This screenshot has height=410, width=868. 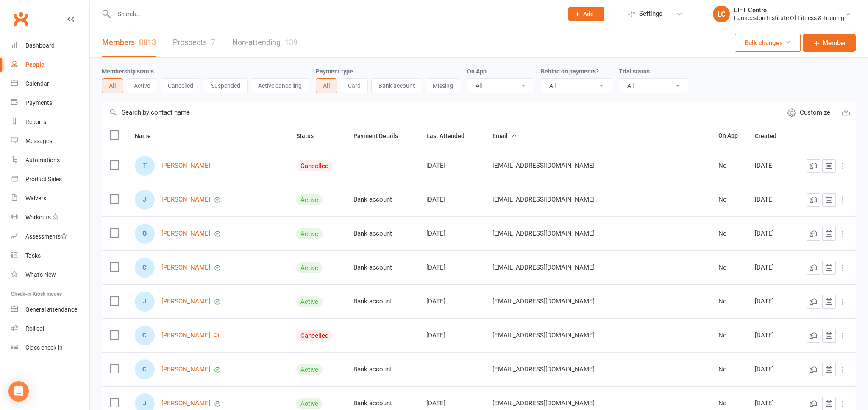 What do you see at coordinates (35, 328) in the screenshot?
I see `div: Roll call` at bounding box center [35, 328].